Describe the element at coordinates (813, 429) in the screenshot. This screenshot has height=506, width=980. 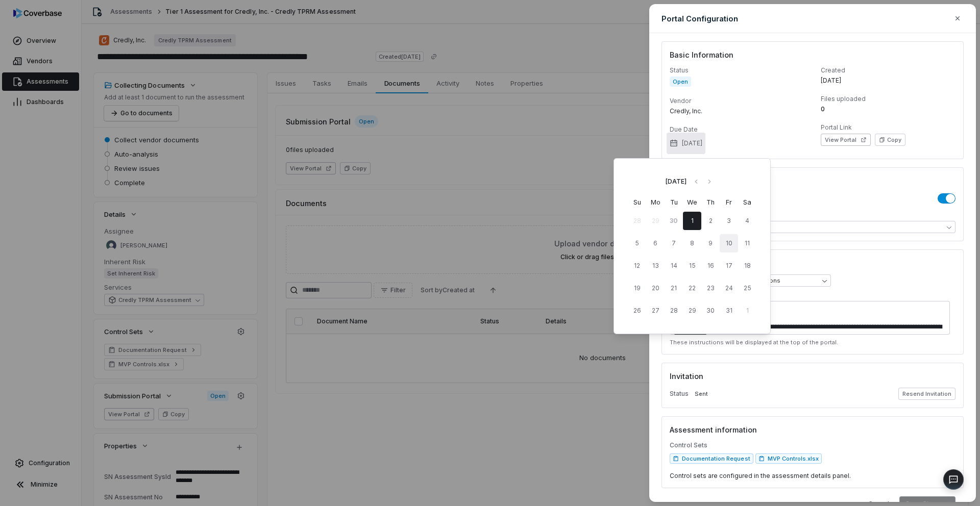
I see `h3: Assessment information` at that location.